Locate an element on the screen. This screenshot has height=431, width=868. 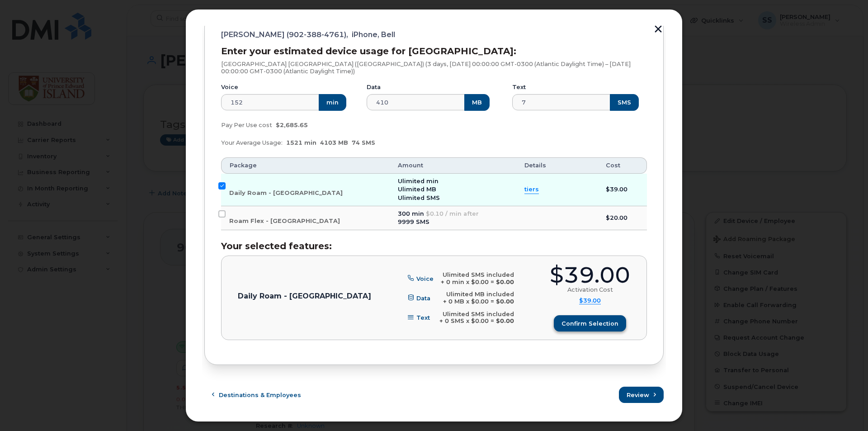
button: min is located at coordinates (332, 102).